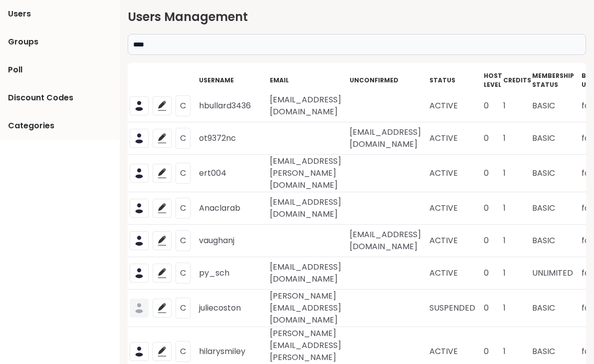  I want to click on h2: Users Management, so click(357, 17).